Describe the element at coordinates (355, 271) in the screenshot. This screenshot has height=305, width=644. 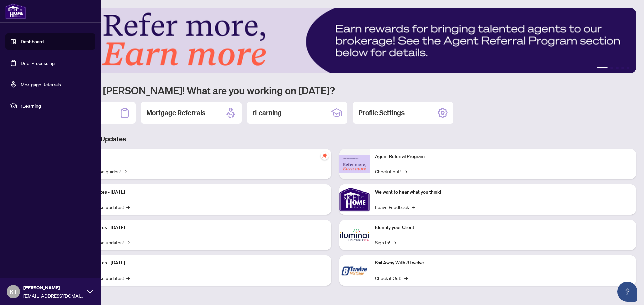
I see `img: Sail Away With 8Twelve` at that location.